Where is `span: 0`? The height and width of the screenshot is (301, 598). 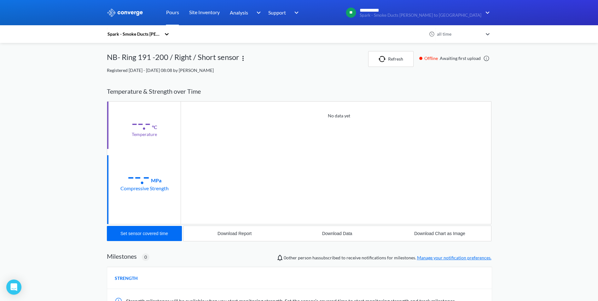
span: 0 is located at coordinates (146, 257).